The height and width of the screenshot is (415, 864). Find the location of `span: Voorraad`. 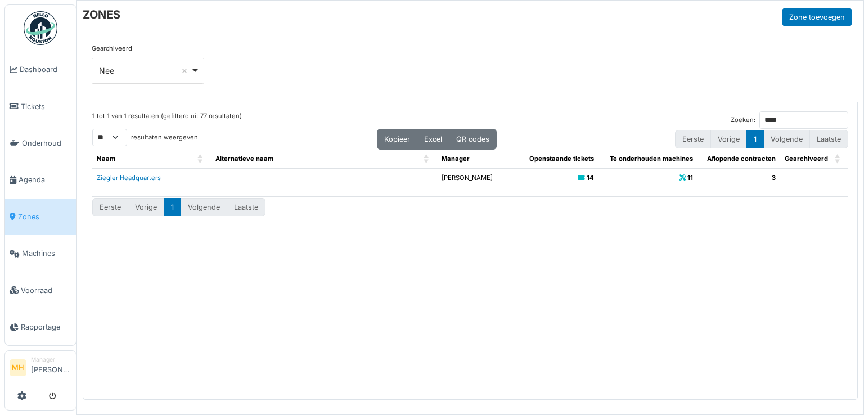

span: Voorraad is located at coordinates (46, 290).